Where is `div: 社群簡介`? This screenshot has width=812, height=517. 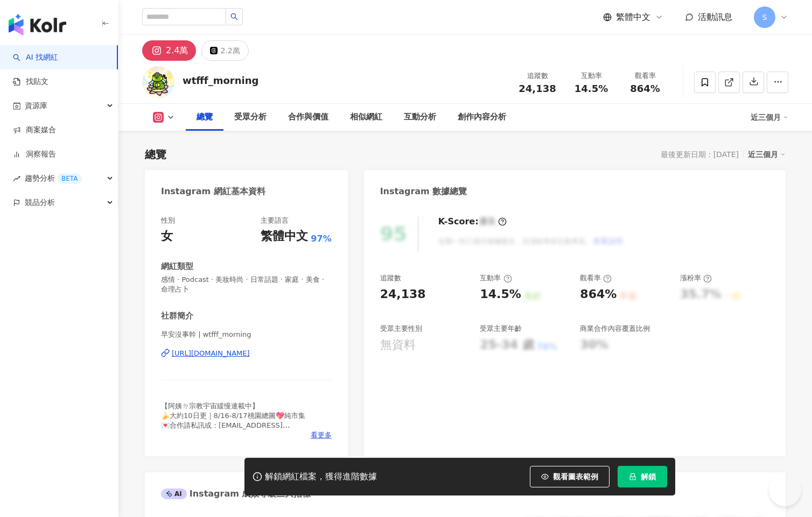
div: 社群簡介 is located at coordinates (177, 316).